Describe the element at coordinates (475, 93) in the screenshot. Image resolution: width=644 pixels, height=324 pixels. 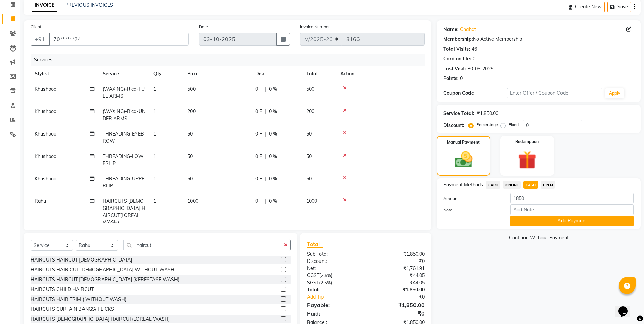
I see `div: Coupon Code` at that location.